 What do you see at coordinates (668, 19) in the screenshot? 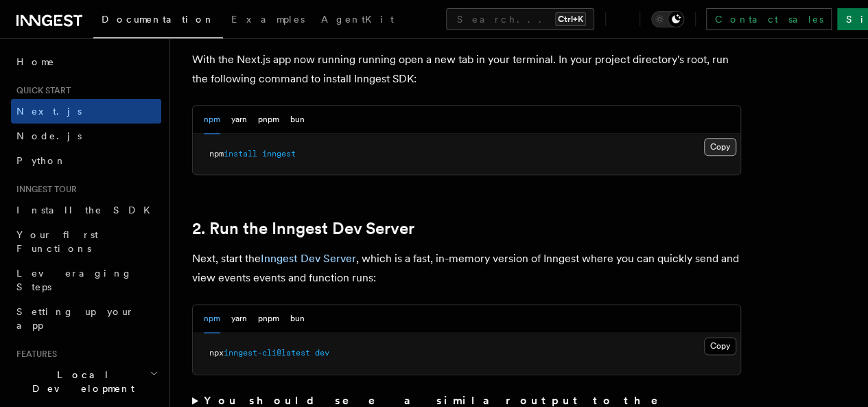
I see `button: Toggle dark mode` at bounding box center [668, 19].